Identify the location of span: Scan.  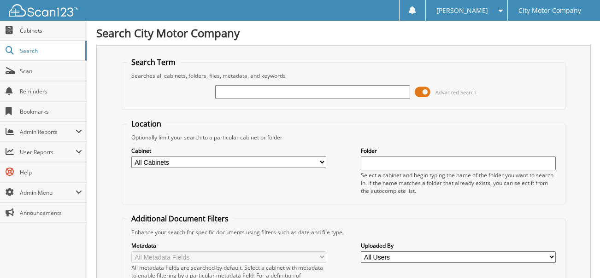
(51, 71).